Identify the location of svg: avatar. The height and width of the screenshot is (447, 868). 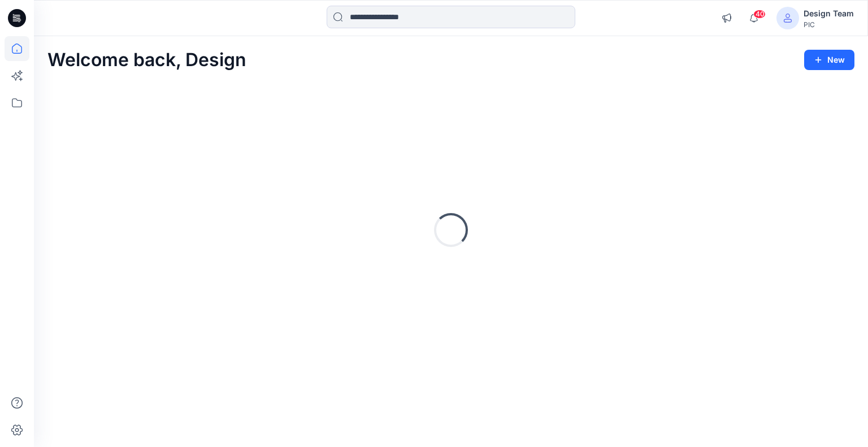
(788, 18).